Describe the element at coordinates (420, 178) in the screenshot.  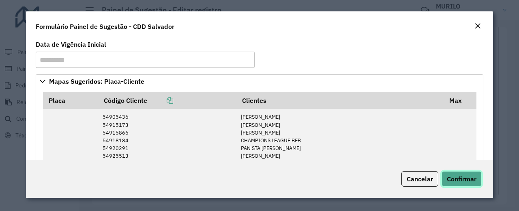
I see `button: Cancelar` at that location.